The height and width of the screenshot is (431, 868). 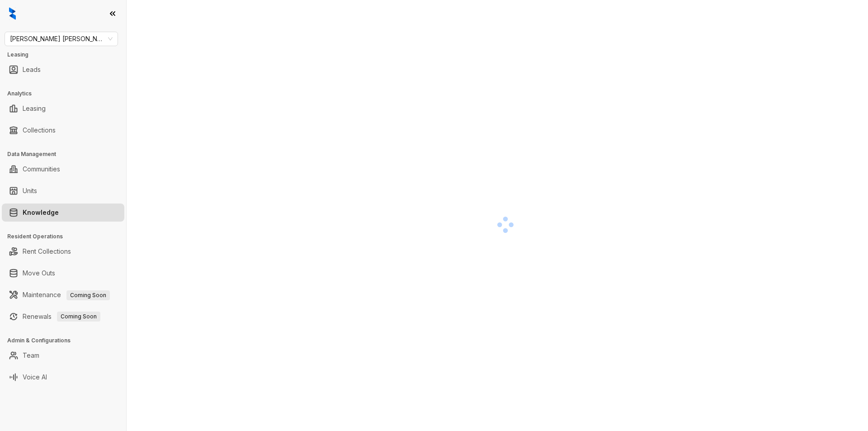 I want to click on a: Move Outs, so click(x=39, y=273).